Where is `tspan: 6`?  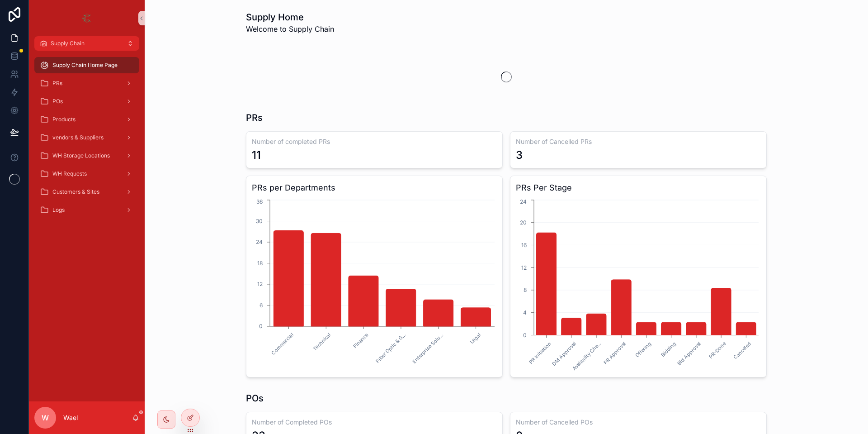
tspan: 6 is located at coordinates (261, 305).